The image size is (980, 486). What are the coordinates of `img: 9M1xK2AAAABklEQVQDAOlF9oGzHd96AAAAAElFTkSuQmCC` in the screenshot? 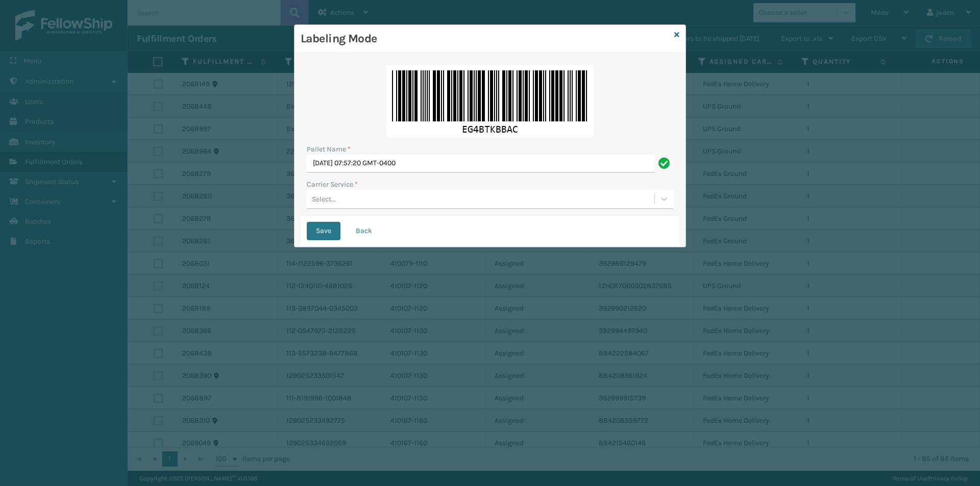 It's located at (490, 101).